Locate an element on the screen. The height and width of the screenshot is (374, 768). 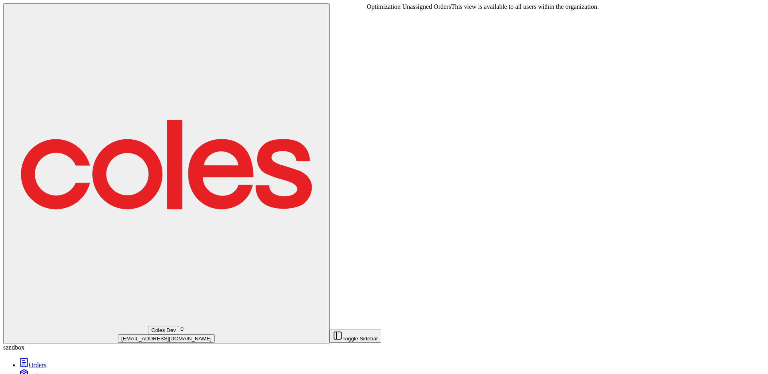
a: 💻API Documentation is located at coordinates (98, 120).